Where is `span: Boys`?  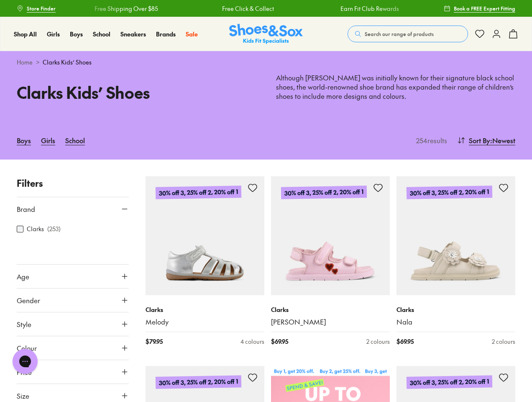 span: Boys is located at coordinates (76, 34).